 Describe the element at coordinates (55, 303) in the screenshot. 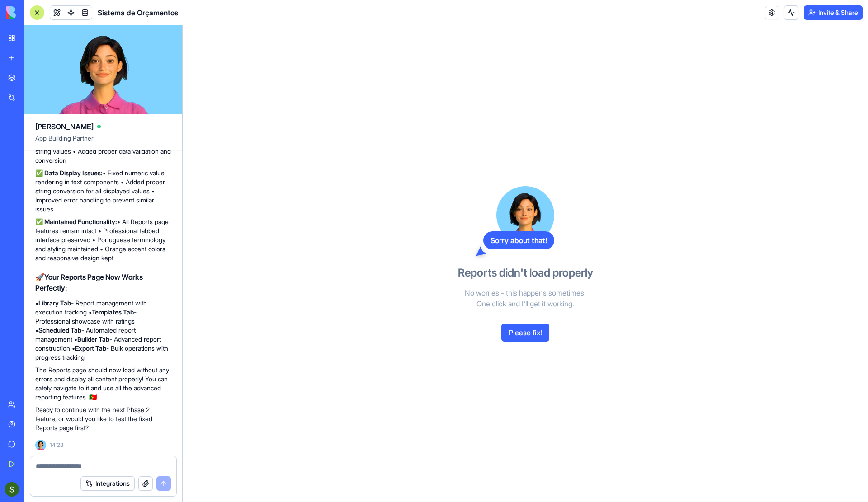

I see `strong: Library Tab` at that location.